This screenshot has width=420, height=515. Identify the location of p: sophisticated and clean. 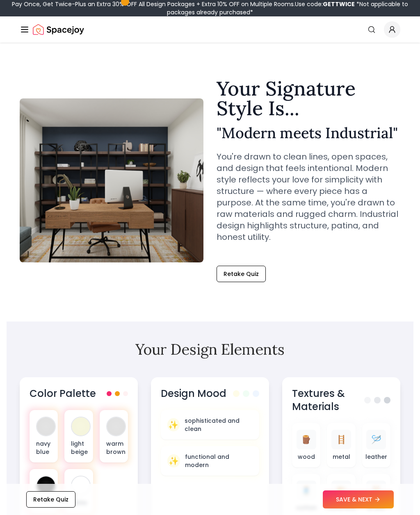
(218, 425).